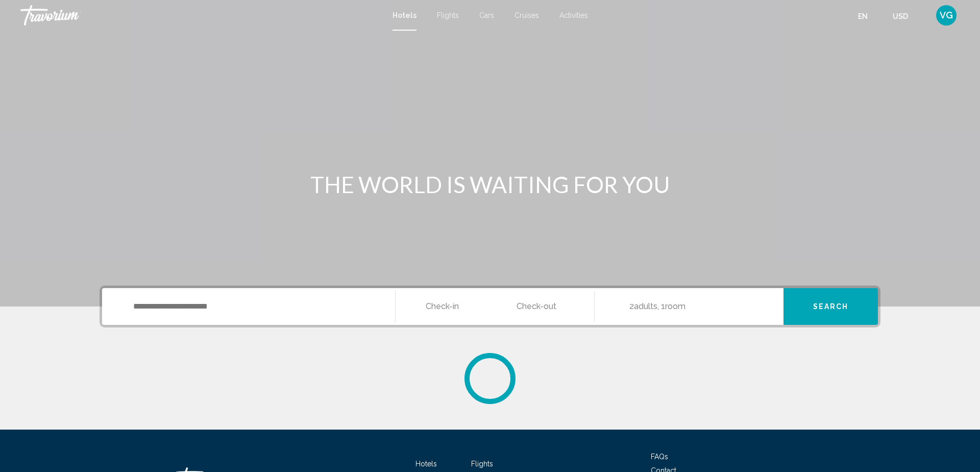  What do you see at coordinates (645, 306) in the screenshot?
I see `span: Adults` at bounding box center [645, 306].